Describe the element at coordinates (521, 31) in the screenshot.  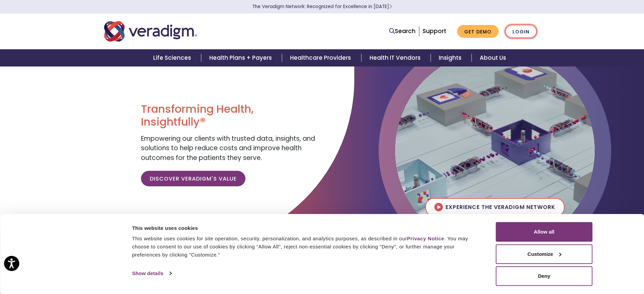
I see `a: Login` at that location.